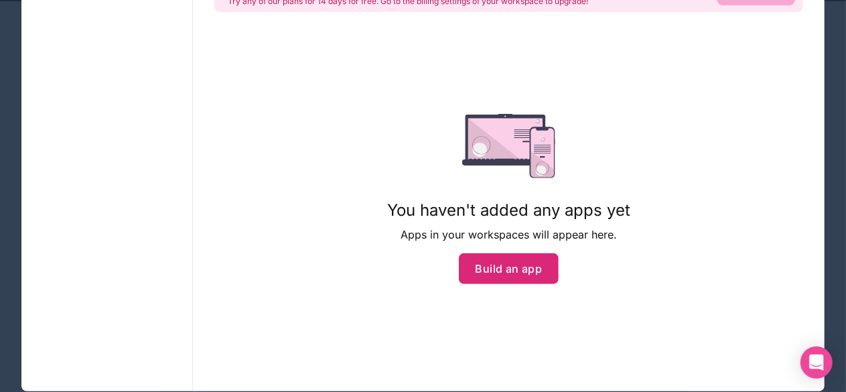 This screenshot has height=392, width=846. Describe the element at coordinates (509, 269) in the screenshot. I see `button: Build an app` at that location.